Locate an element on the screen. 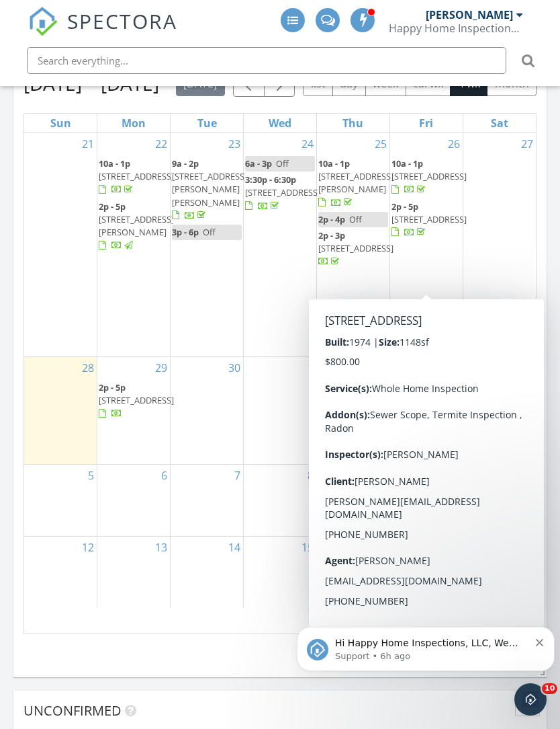  span: SPECTORA is located at coordinates (122, 21).